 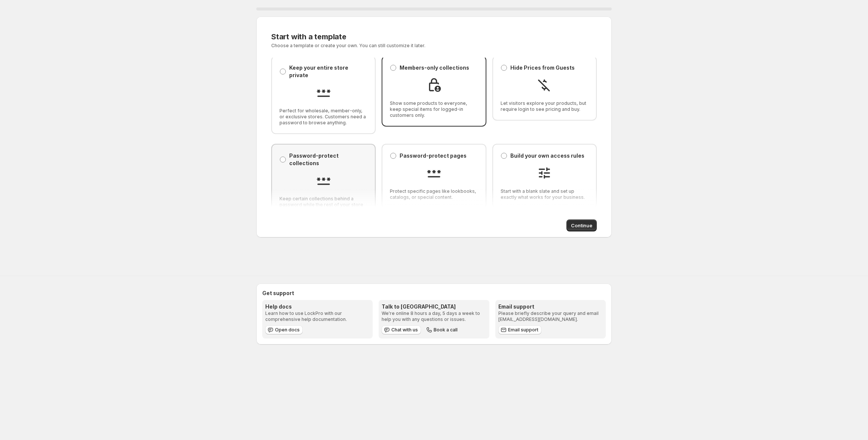 I want to click on h3: Email support, so click(x=550, y=307).